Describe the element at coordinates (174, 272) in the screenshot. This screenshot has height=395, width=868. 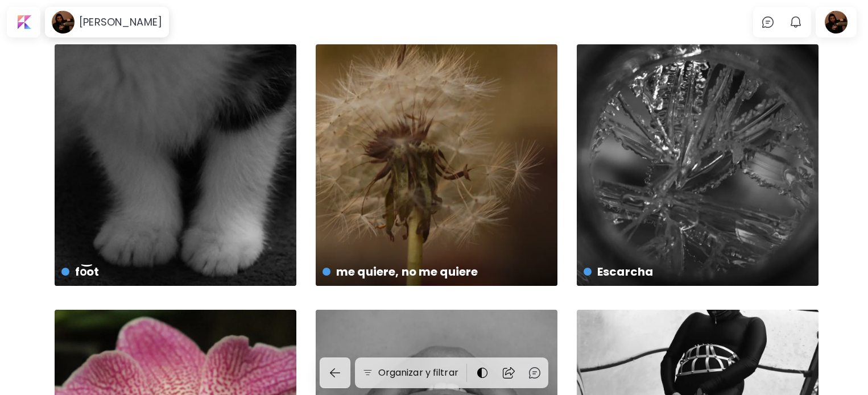
I see `h4: fo͝ot` at that location.